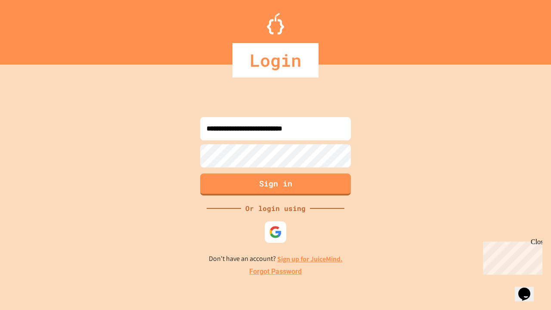  I want to click on button: Sign in, so click(276, 184).